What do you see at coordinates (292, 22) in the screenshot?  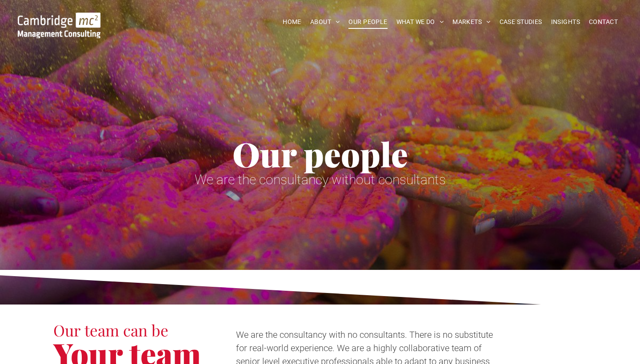 I see `a: HOME` at bounding box center [292, 22].